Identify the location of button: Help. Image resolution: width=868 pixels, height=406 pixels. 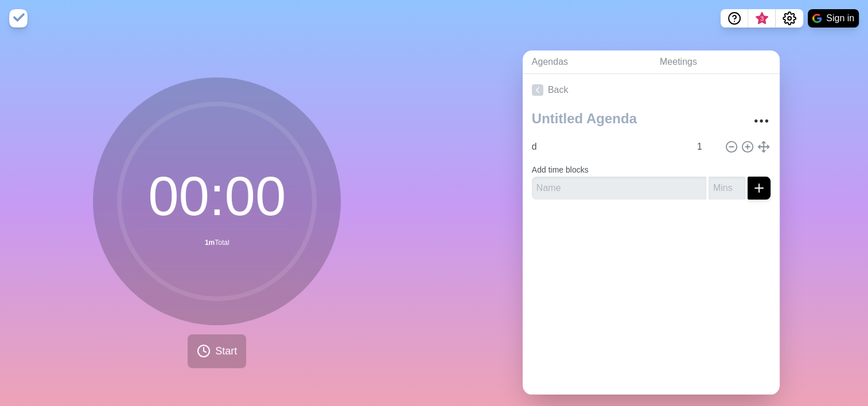
(734, 18).